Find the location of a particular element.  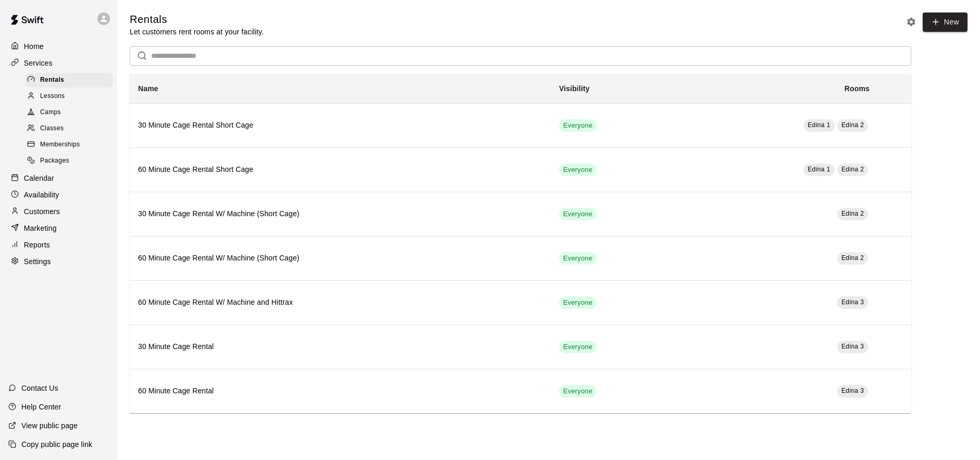

div: Home is located at coordinates (58, 46).